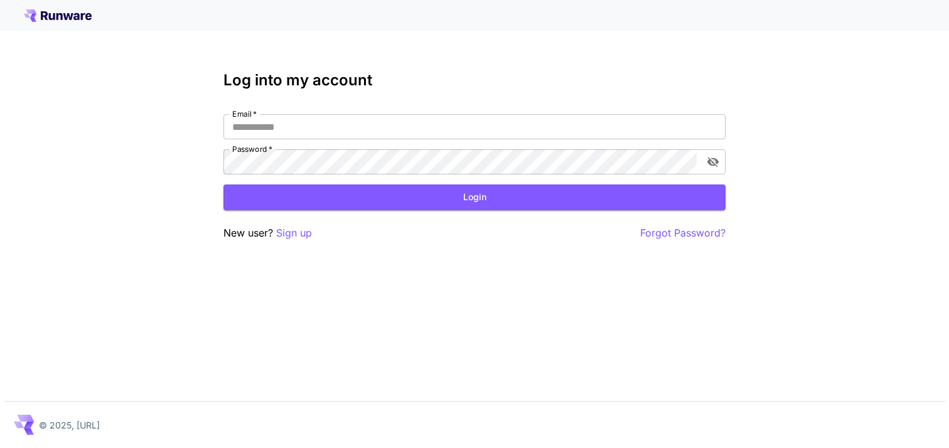 This screenshot has width=949, height=448. Describe the element at coordinates (683, 233) in the screenshot. I see `p: Forgot Password?` at that location.